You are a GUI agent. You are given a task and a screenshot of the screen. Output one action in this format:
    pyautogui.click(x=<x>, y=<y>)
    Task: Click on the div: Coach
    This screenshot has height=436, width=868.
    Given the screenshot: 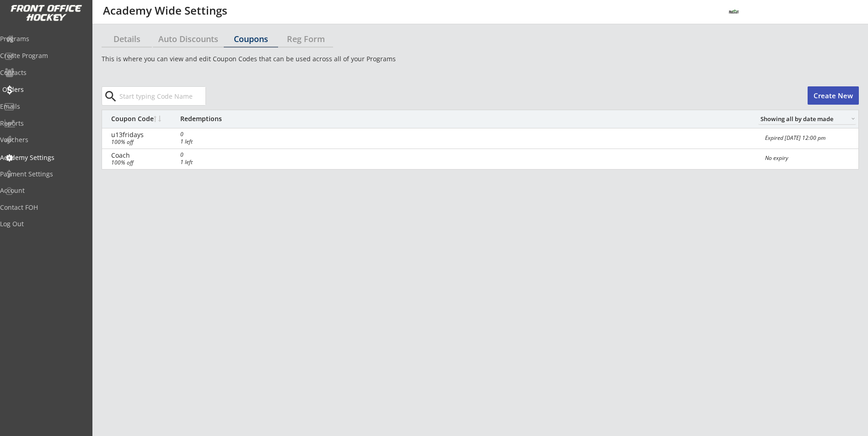 What is the action you would take?
    pyautogui.click(x=143, y=155)
    